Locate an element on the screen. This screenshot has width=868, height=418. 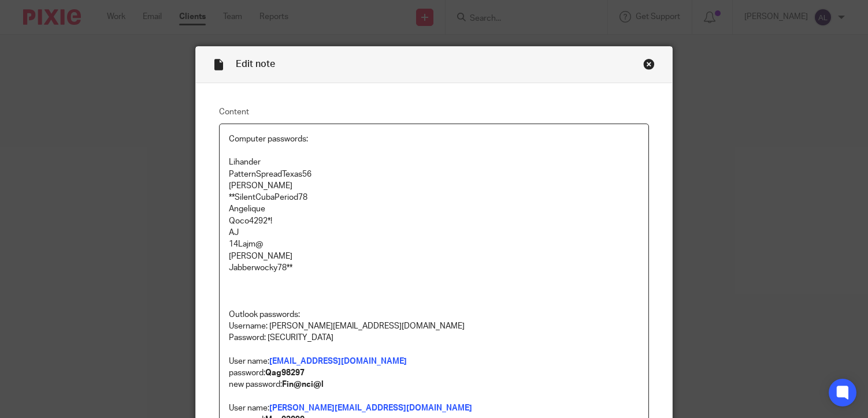
div: Close this dialog window is located at coordinates (649, 64).